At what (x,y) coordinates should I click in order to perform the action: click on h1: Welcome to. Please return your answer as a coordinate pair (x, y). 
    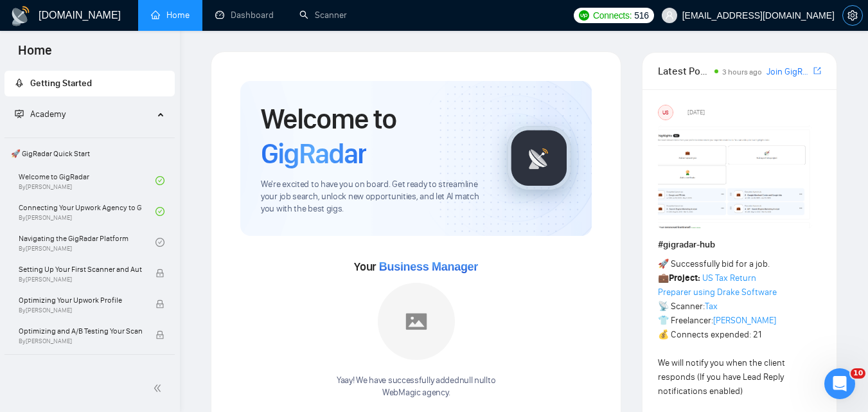
    Looking at the image, I should click on (373, 137).